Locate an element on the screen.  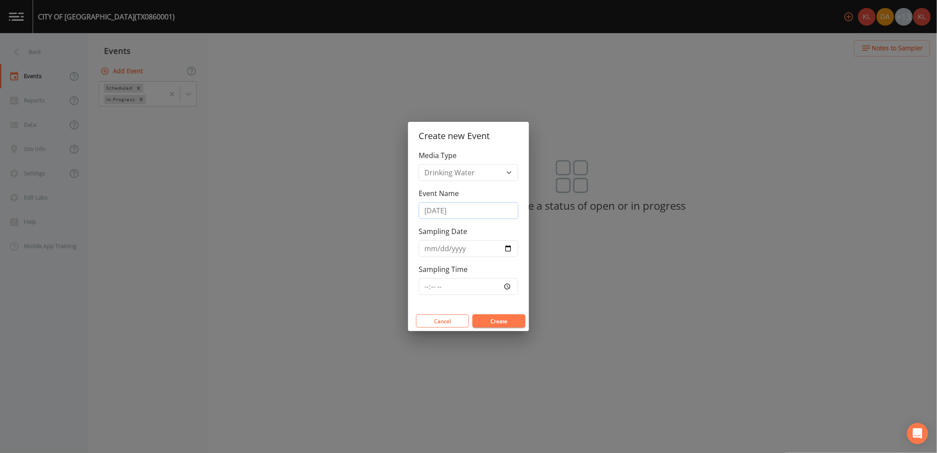
h2: Create new Event is located at coordinates (469, 136).